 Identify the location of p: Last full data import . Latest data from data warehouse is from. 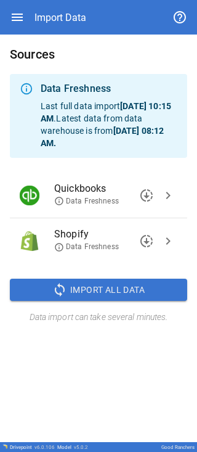
(109, 125).